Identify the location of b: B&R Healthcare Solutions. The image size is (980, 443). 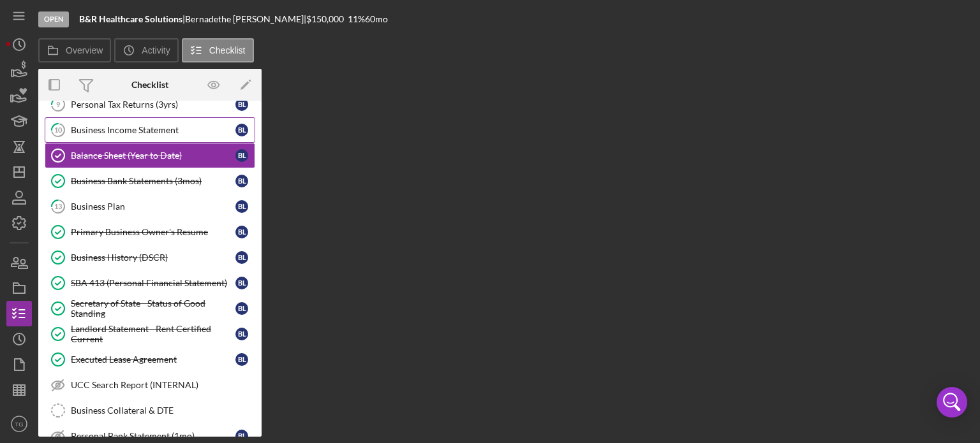
(131, 18).